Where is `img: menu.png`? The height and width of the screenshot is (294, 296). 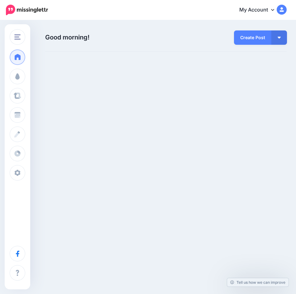
img: menu.png is located at coordinates (17, 37).